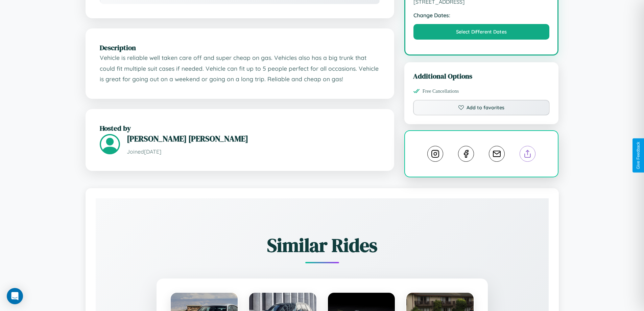 Image resolution: width=644 pixels, height=311 pixels. I want to click on h2: Description, so click(239, 47).